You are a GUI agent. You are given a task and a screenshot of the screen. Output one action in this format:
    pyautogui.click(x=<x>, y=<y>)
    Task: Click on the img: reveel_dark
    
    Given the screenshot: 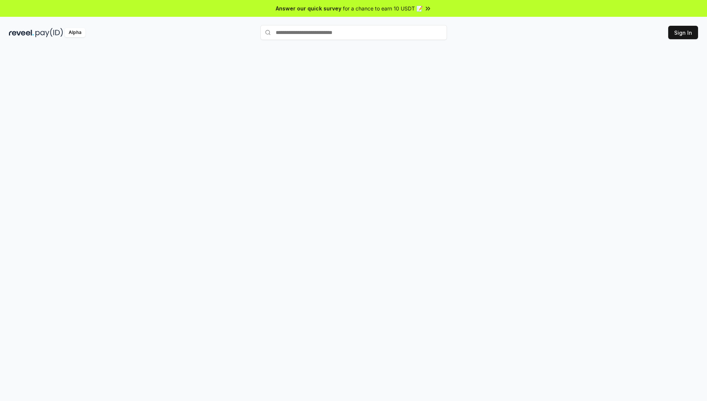 What is the action you would take?
    pyautogui.click(x=21, y=32)
    